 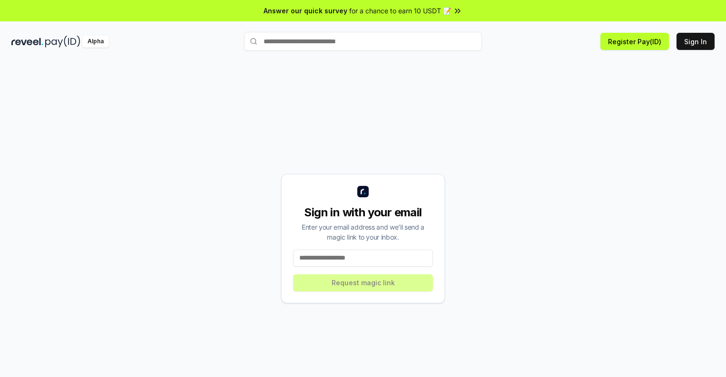 What do you see at coordinates (63, 41) in the screenshot?
I see `img: pay_id` at bounding box center [63, 41].